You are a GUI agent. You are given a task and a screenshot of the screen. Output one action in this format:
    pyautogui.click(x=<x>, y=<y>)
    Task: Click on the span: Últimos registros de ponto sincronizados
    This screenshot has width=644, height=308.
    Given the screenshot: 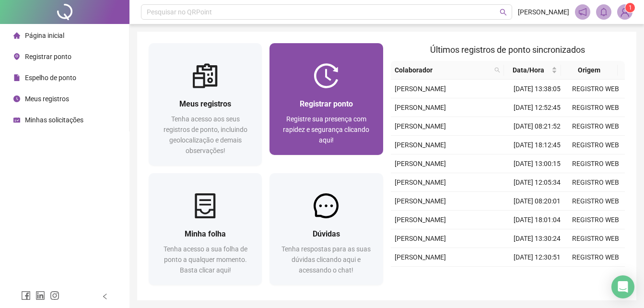 What is the action you would take?
    pyautogui.click(x=507, y=50)
    